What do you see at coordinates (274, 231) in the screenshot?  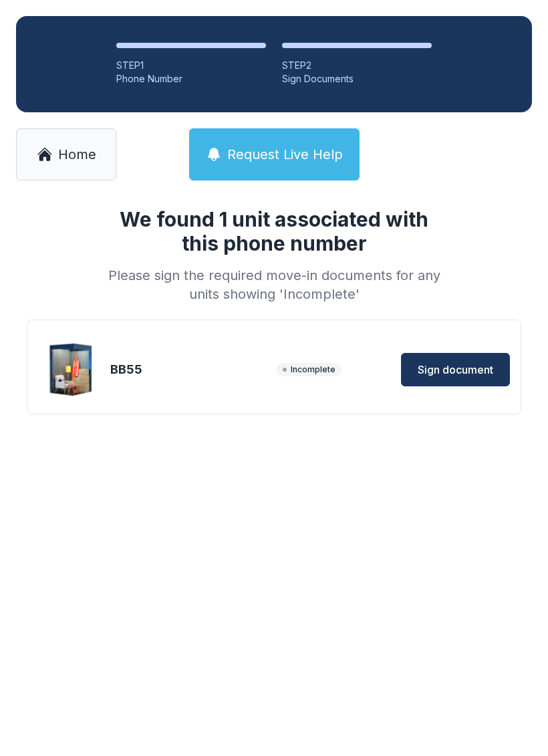 I see `h1: We found 1 unit associated with this phone number` at bounding box center [274, 231].